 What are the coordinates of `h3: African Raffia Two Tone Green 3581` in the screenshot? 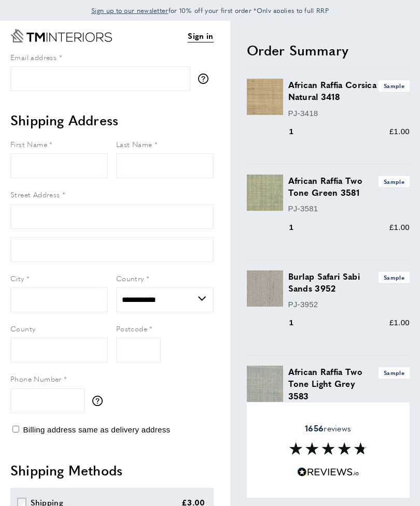 It's located at (349, 187).